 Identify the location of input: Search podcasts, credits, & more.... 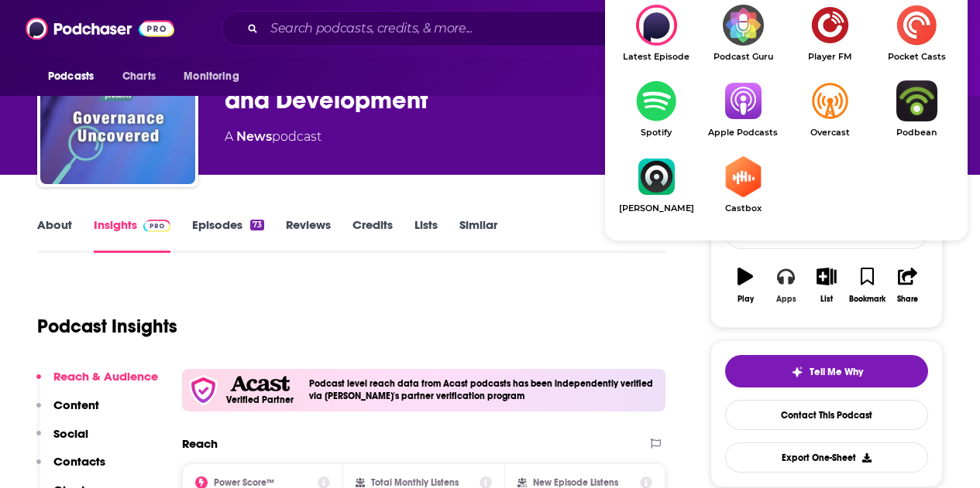
(464, 29).